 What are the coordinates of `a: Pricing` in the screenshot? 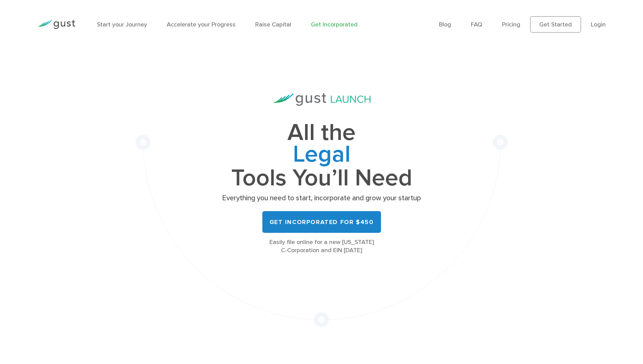 It's located at (511, 24).